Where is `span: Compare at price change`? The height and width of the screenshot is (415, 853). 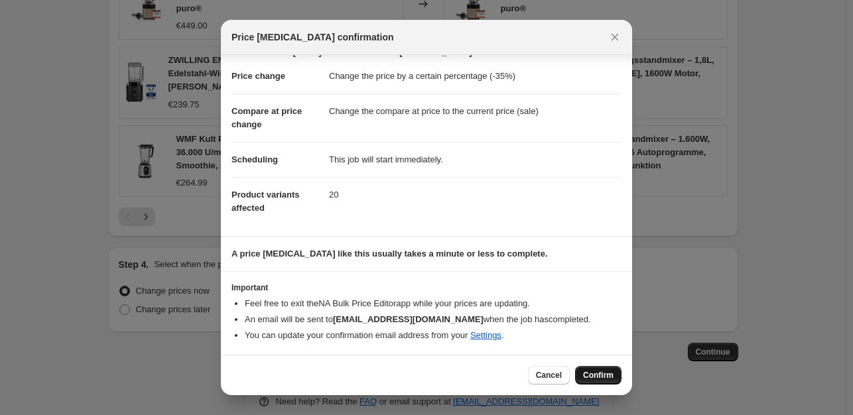
span: Compare at price change is located at coordinates (267, 117).